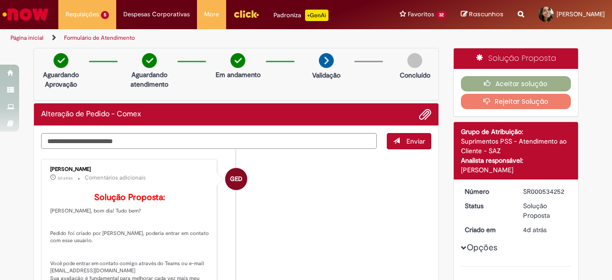 The width and height of the screenshot is (612, 280). Describe the element at coordinates (209, 141) in the screenshot. I see `textarea: Digite sua mensagem aqui...` at that location.